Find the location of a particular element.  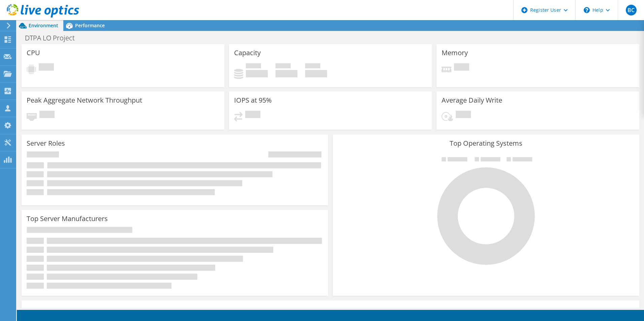

span: Free is located at coordinates (283, 66).